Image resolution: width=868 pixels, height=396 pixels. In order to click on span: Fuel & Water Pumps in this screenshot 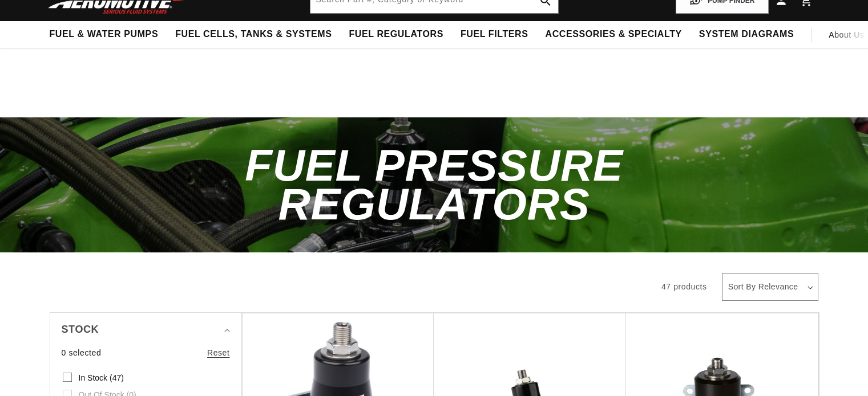, I will do `click(104, 34)`.